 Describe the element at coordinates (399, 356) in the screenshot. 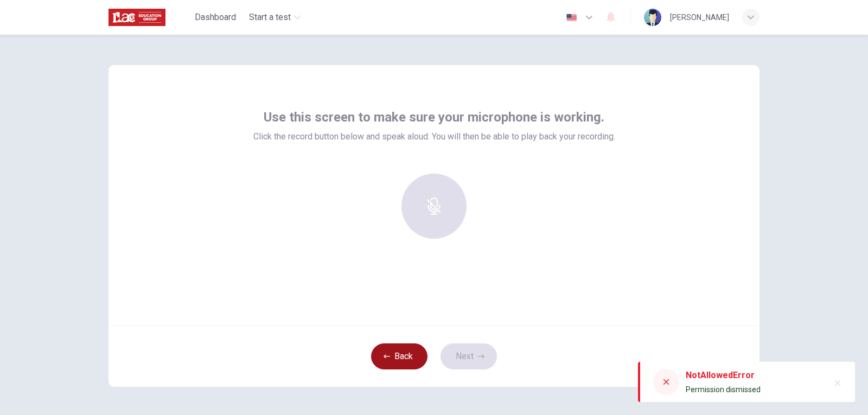

I see `button: Back` at that location.